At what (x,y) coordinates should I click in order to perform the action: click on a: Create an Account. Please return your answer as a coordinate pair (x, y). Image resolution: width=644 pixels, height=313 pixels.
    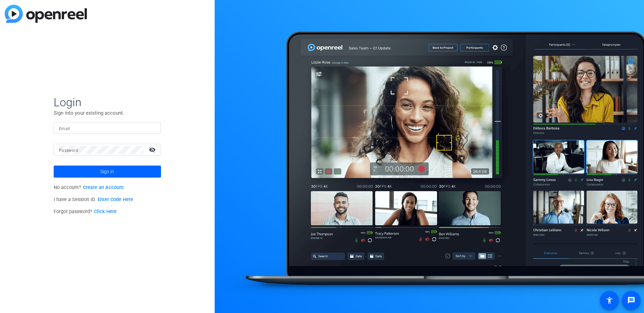
    Looking at the image, I should click on (103, 188).